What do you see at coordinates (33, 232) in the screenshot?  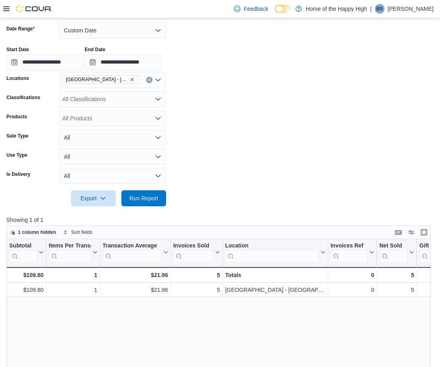 I see `button: 1 column hidden` at bounding box center [33, 232].